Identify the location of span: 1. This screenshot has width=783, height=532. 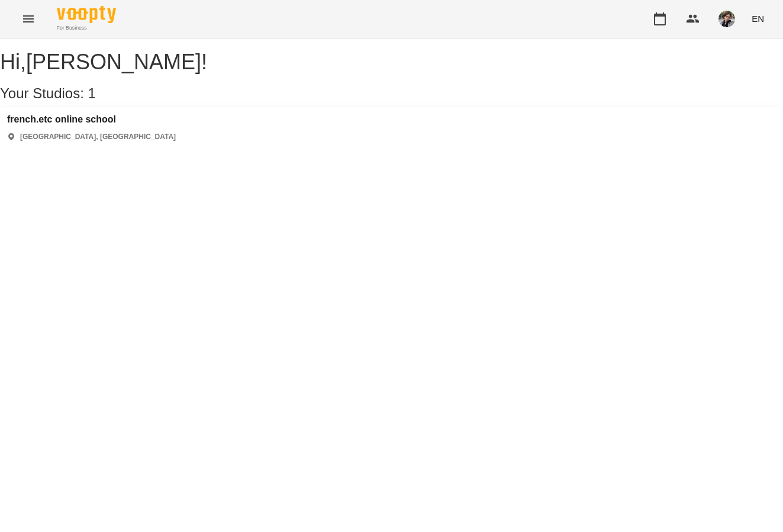
(91, 93).